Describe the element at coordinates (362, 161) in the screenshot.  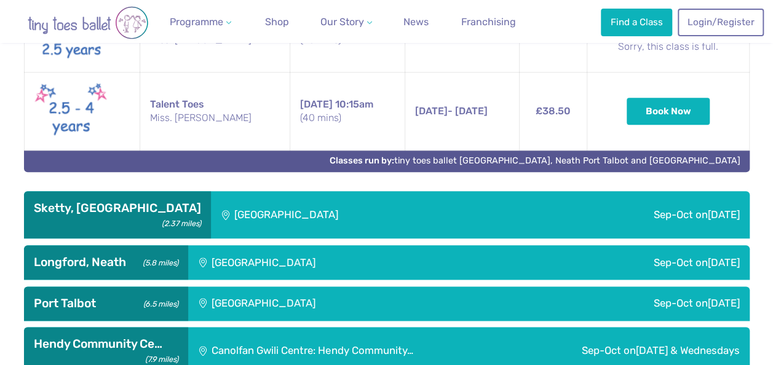
I see `strong: Classes run by:` at that location.